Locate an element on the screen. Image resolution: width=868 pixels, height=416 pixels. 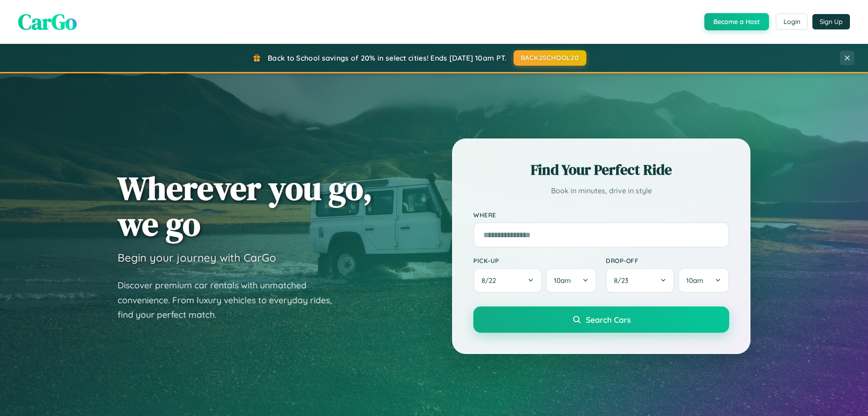
button: BACK2SCHOOL20 is located at coordinates (550, 58).